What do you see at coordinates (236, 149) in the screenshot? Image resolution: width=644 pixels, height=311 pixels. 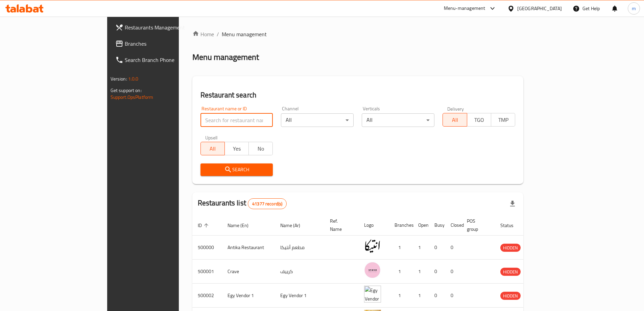 I see `button: Yes` at bounding box center [236, 149].